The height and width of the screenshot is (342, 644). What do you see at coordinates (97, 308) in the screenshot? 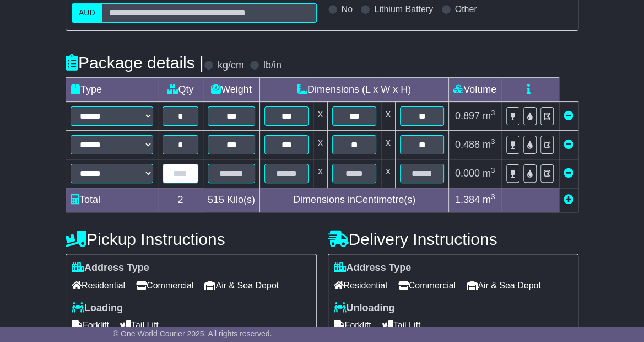
I see `label: Loading` at bounding box center [97, 308].